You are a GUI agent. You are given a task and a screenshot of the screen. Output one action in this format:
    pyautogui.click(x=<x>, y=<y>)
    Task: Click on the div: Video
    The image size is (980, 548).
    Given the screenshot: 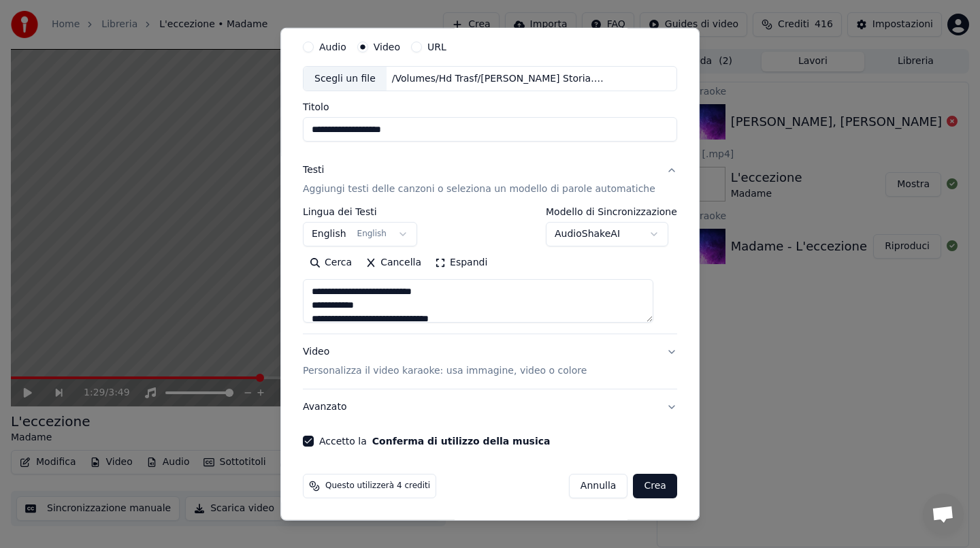 What is the action you would take?
    pyautogui.click(x=445, y=362)
    